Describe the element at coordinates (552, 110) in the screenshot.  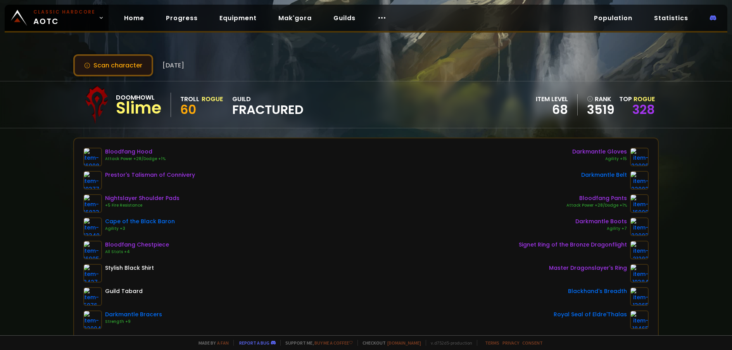
I see `div: 68` at that location.